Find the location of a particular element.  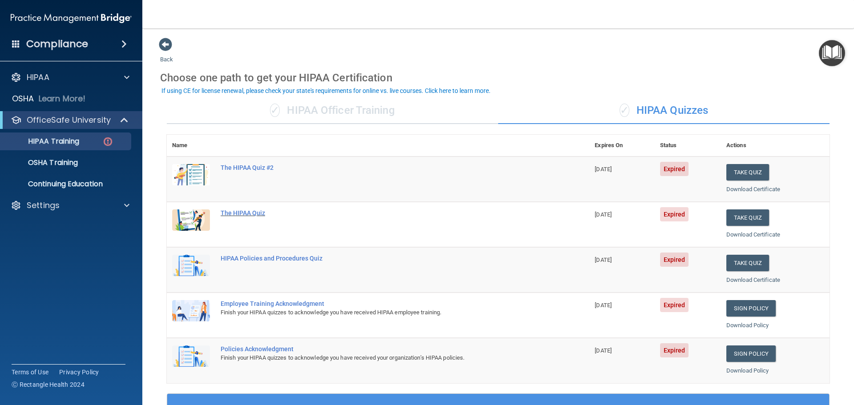

a: Download Policy is located at coordinates (748, 325).